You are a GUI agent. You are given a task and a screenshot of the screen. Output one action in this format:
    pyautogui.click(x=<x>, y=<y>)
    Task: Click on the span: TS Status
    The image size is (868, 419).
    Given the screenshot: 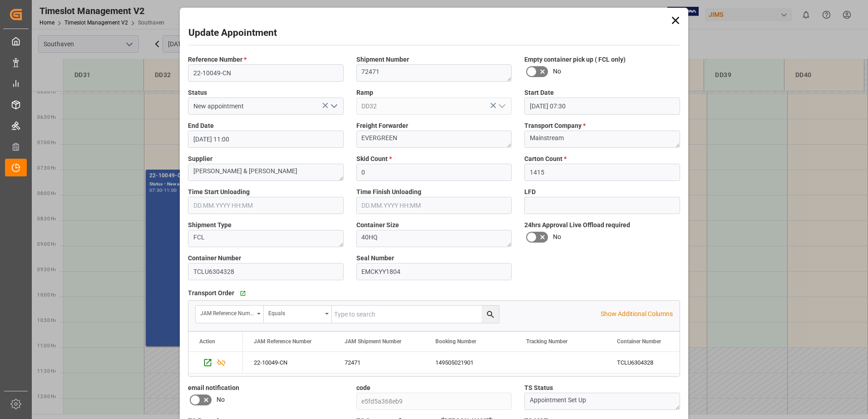 What is the action you would take?
    pyautogui.click(x=538, y=388)
    